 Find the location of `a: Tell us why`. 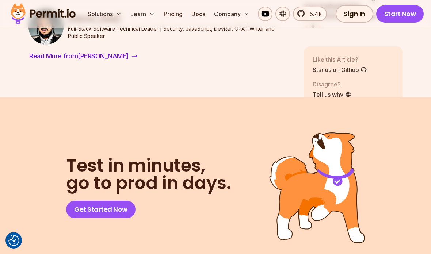

a: Tell us why is located at coordinates (332, 95).